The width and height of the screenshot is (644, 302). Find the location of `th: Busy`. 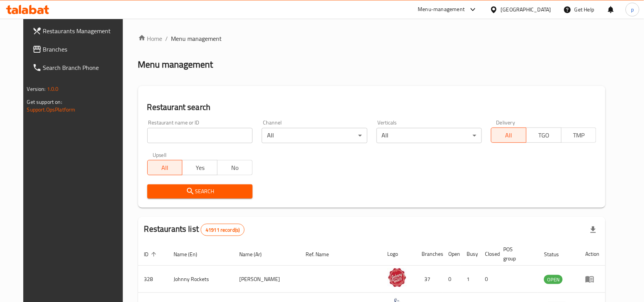

th: Busy is located at coordinates (470, 254).